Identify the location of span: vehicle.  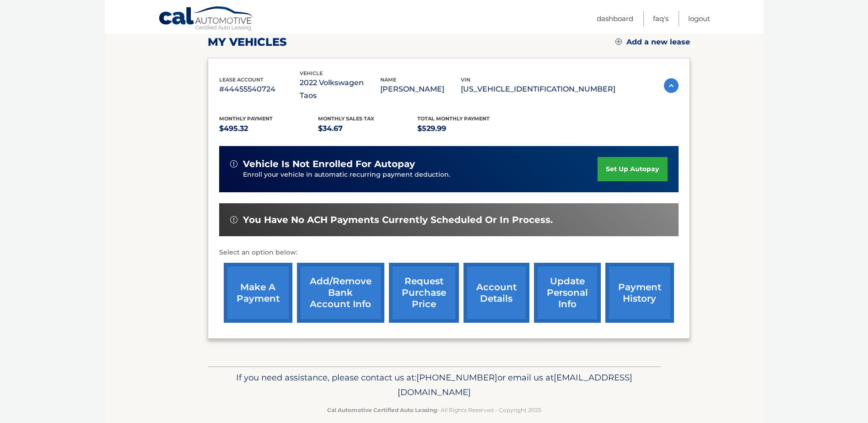
(311, 73).